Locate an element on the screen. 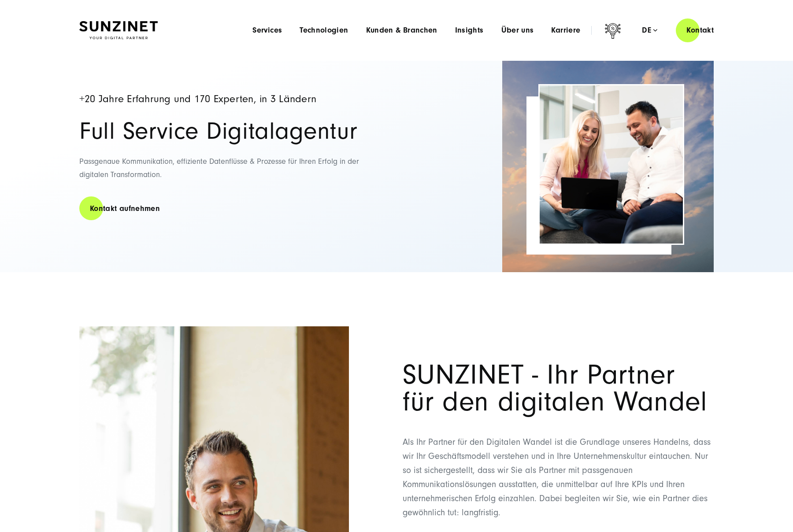 The width and height of the screenshot is (793, 532). a: Kunden & Branchen is located at coordinates (402, 30).